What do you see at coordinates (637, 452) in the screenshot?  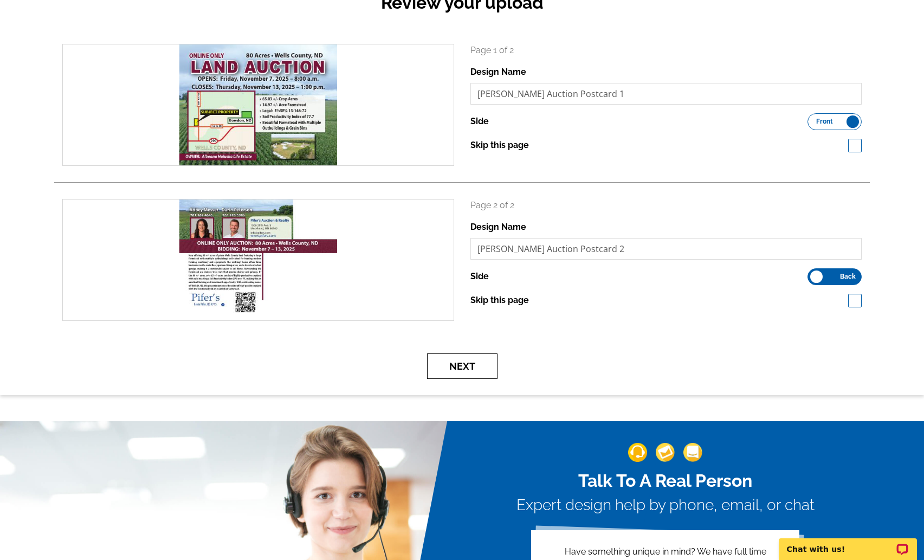 I see `img: support-img-1.png` at bounding box center [637, 452].